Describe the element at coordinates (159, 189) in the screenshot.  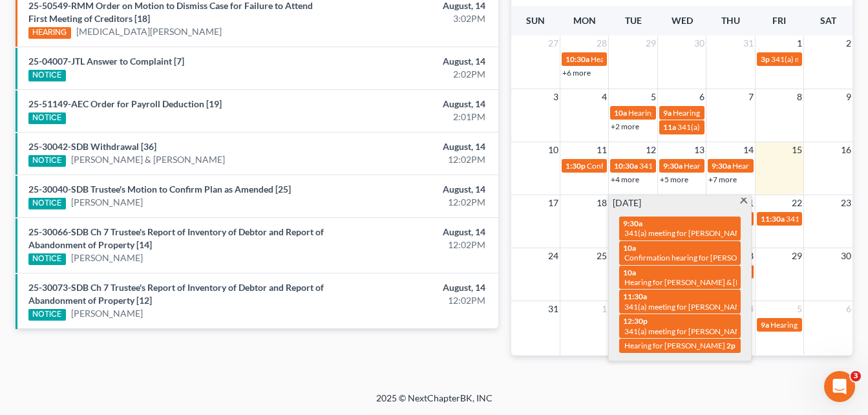
I see `a: 25-30040-SDB Trustee's Motion to Confirm Plan as Amended [25]` at that location.